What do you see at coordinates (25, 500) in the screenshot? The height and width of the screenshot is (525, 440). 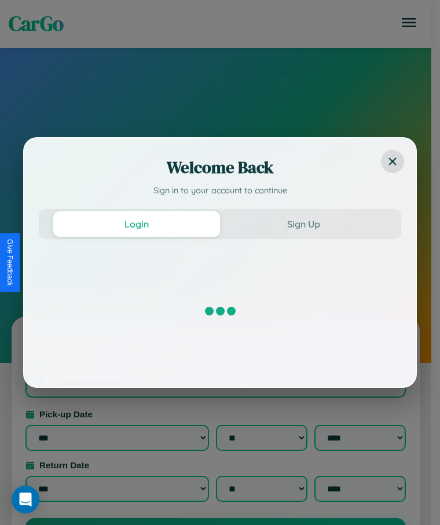 I see `div: Open Intercom Messenger` at bounding box center [25, 500].